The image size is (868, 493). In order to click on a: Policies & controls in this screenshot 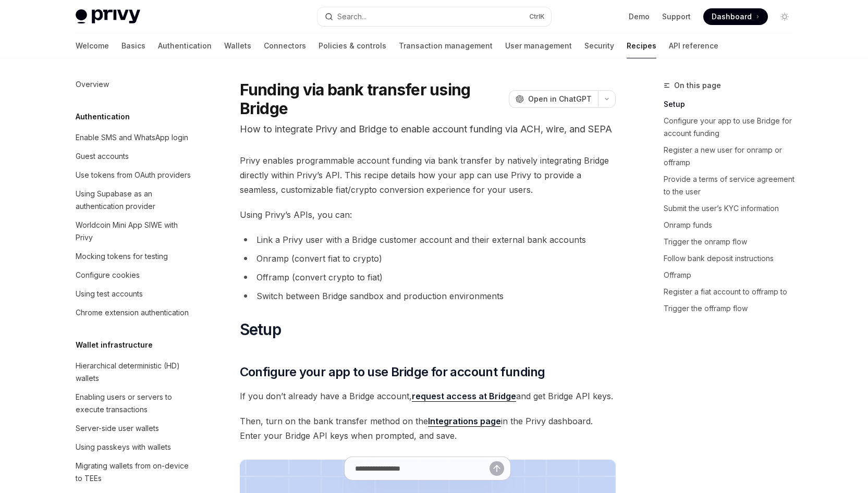, I will do `click(352, 46)`.